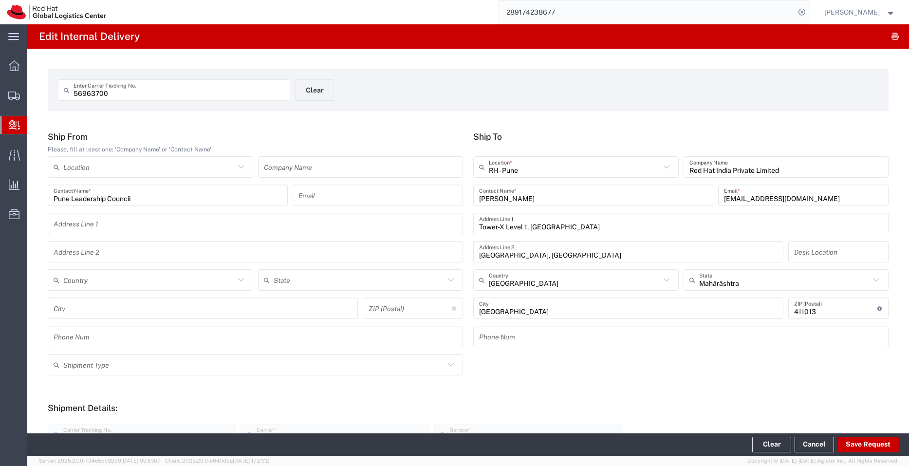  What do you see at coordinates (868, 445) in the screenshot?
I see `button: Save Request` at bounding box center [868, 445].